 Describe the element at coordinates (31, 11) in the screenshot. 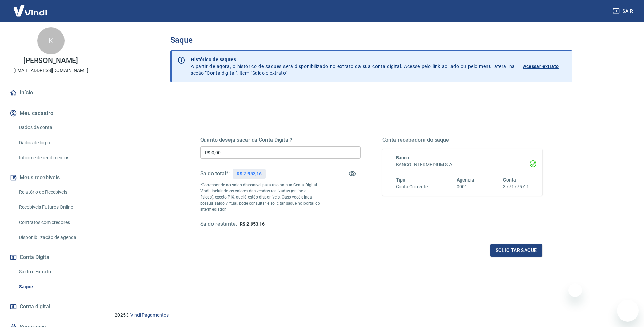

I see `img: Vindi` at that location.